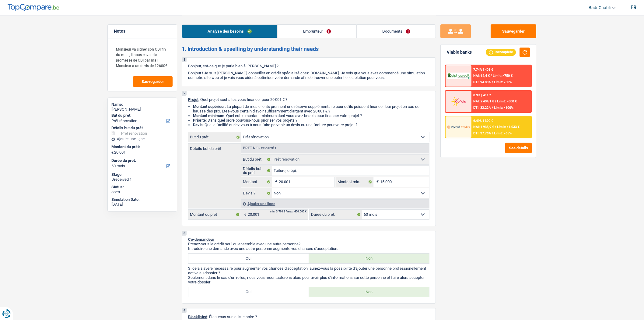  What do you see at coordinates (311, 115) in the screenshot?
I see `li: : Quel est le montant minimum dont vous avez besoin pour financer votre projet ?` at bounding box center [311, 115].